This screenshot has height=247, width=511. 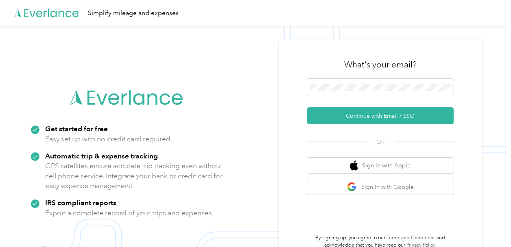 What do you see at coordinates (380, 65) in the screenshot?
I see `h3: What's your email?` at bounding box center [380, 65].